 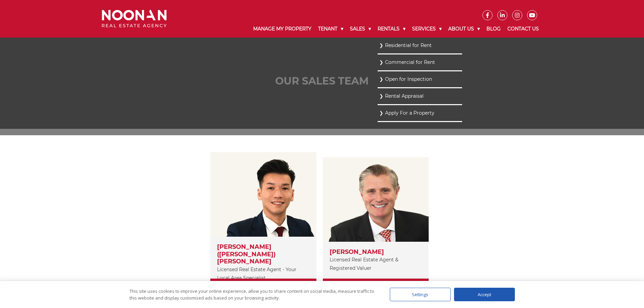 What do you see at coordinates (391, 29) in the screenshot?
I see `a: Rentals` at bounding box center [391, 29].